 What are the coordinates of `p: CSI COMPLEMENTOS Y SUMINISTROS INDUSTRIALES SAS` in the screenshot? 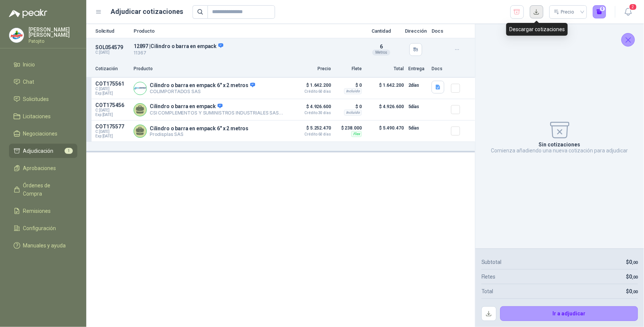 It's located at (219, 113).